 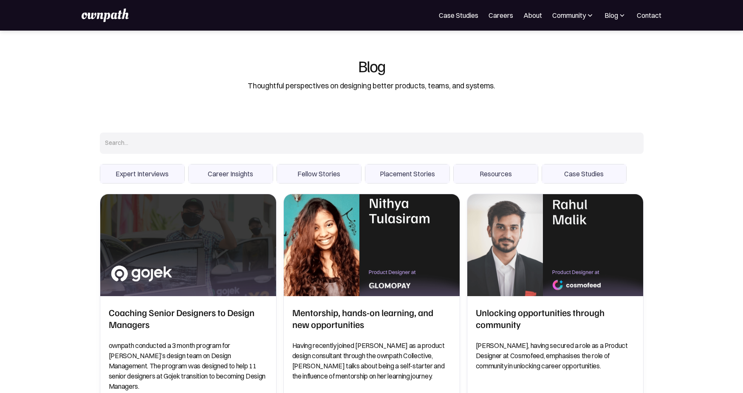 I want to click on h2: Unlocking opportunities through community, so click(x=556, y=318).